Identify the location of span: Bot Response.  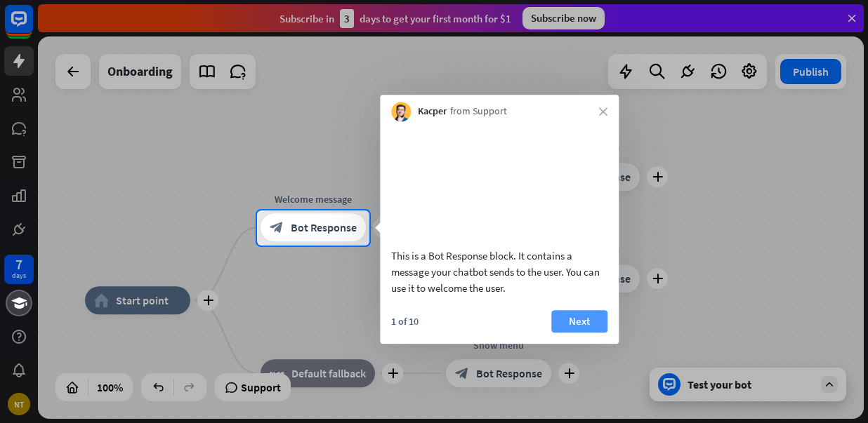
(324, 228).